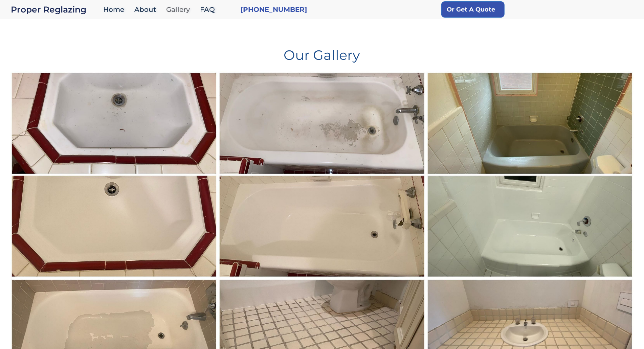 This screenshot has height=349, width=644. What do you see at coordinates (146, 10) in the screenshot?
I see `a: About` at bounding box center [146, 10].